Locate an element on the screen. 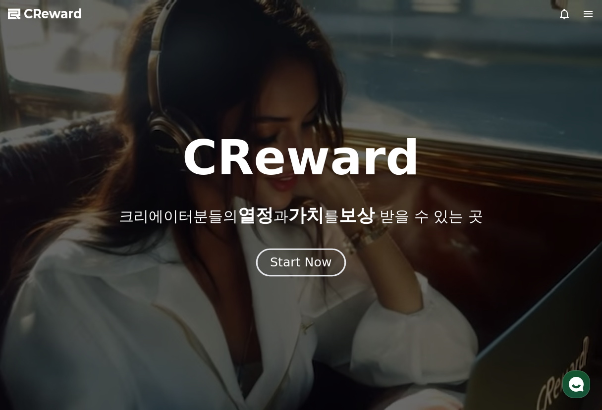 The height and width of the screenshot is (410, 602). a: 홈 is located at coordinates (34, 326).